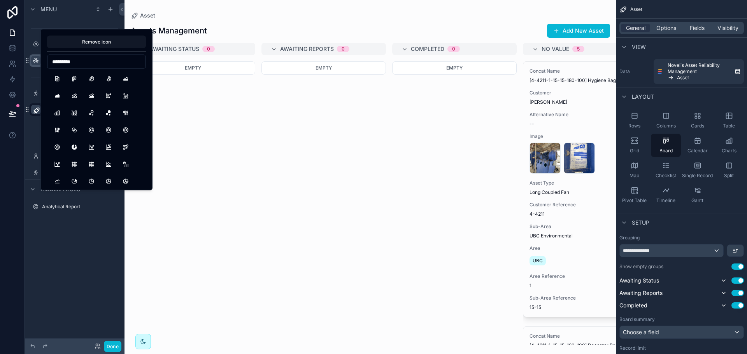  Describe the element at coordinates (697, 201) in the screenshot. I see `span: Gantt` at that location.